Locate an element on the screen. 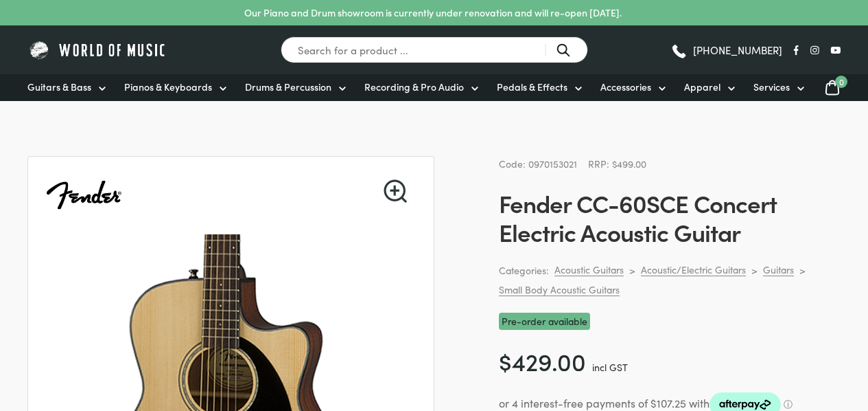 This screenshot has height=411, width=868. span: RRP: $499.00 is located at coordinates (617, 163).